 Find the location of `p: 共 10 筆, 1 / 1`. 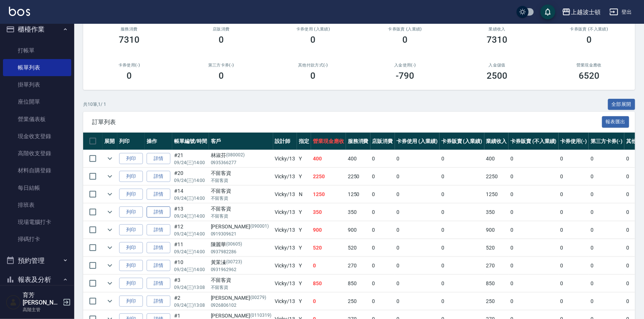

p: 共 10 筆, 1 / 1 is located at coordinates (95, 104).